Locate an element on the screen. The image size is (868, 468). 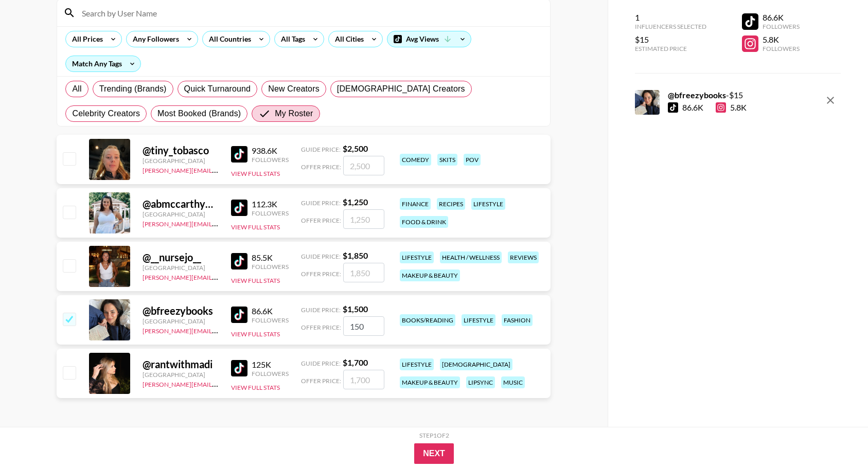
strong: $ 1,500 is located at coordinates (355, 309).